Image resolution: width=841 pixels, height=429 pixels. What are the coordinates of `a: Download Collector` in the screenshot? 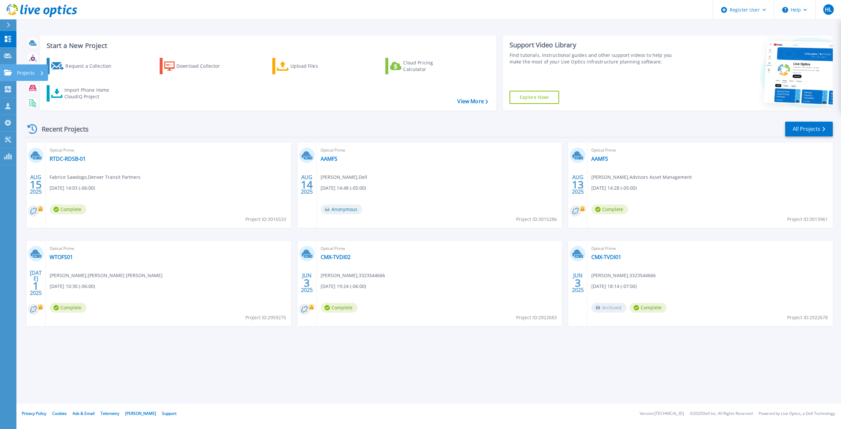 It's located at (196, 66).